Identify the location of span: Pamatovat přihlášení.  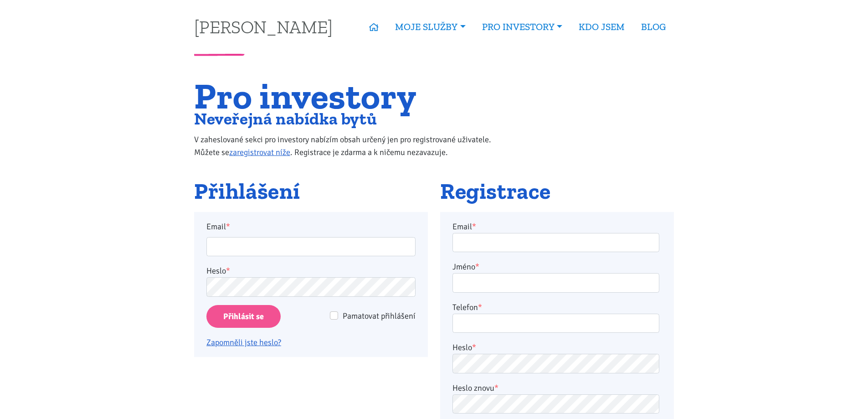
(379, 316).